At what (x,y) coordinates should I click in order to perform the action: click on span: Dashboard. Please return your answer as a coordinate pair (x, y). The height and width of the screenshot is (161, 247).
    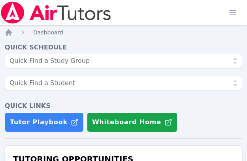
    Looking at the image, I should click on (48, 32).